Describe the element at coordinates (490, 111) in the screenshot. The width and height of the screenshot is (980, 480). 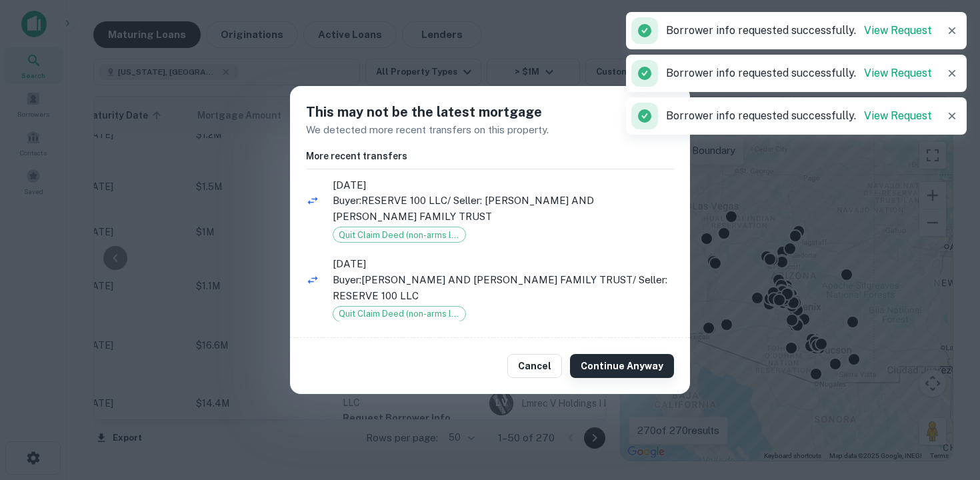
I see `h5: This may not be the latest mortgage` at that location.